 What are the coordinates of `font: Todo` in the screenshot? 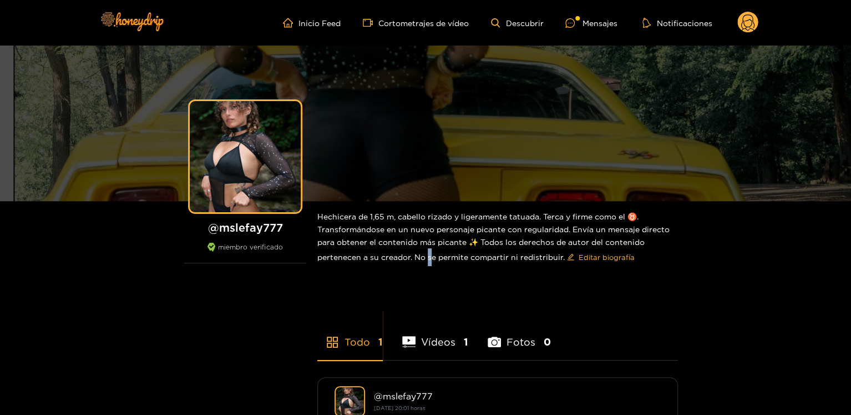 It's located at (357, 341).